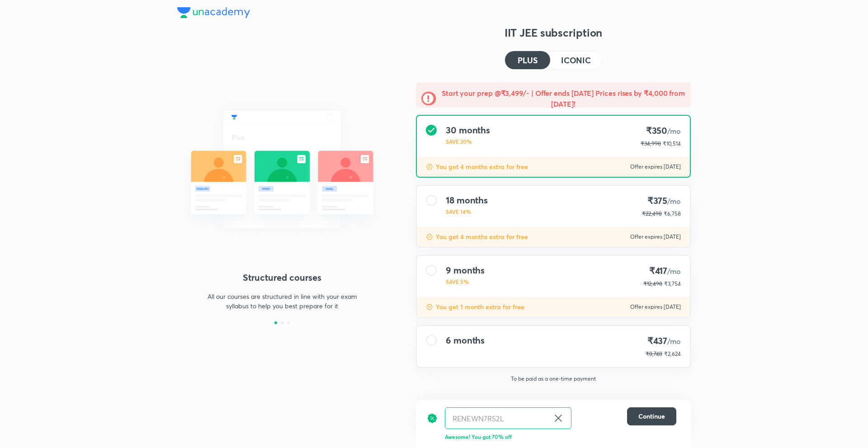 This screenshot has height=448, width=868. What do you see at coordinates (672, 283) in the screenshot?
I see `span: ₹3,754` at bounding box center [672, 283].